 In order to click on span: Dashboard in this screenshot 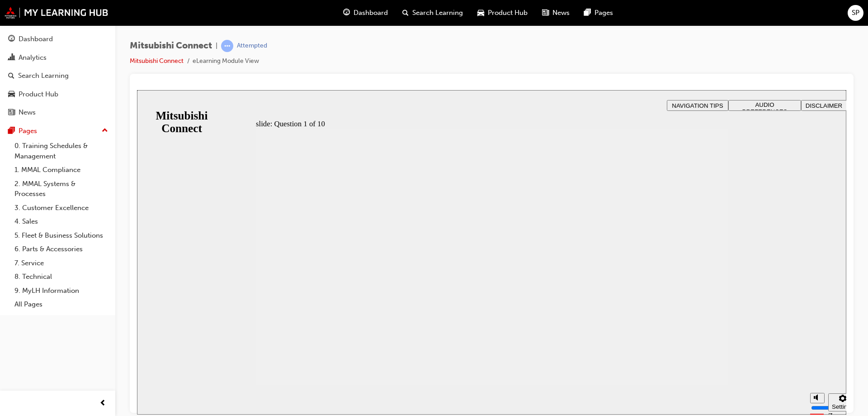, I will do `click(371, 13)`.